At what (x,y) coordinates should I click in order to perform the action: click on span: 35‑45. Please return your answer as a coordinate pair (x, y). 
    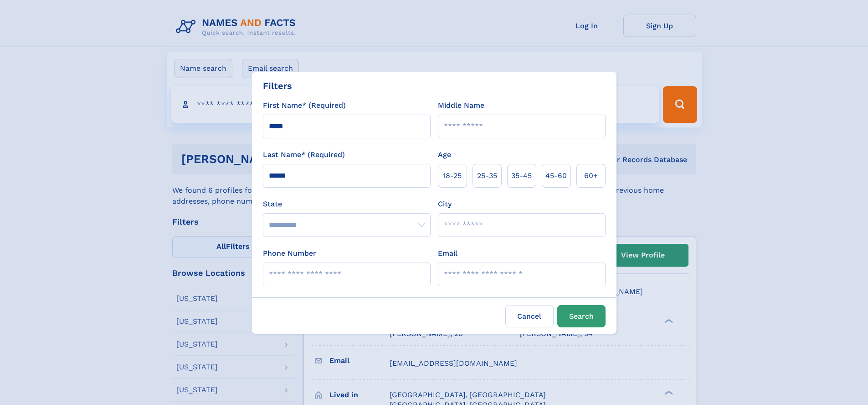
    Looking at the image, I should click on (522, 175).